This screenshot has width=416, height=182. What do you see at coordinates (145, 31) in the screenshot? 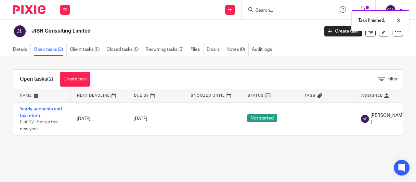
I see `h2: JISH Consulting Limited` at bounding box center [145, 31].